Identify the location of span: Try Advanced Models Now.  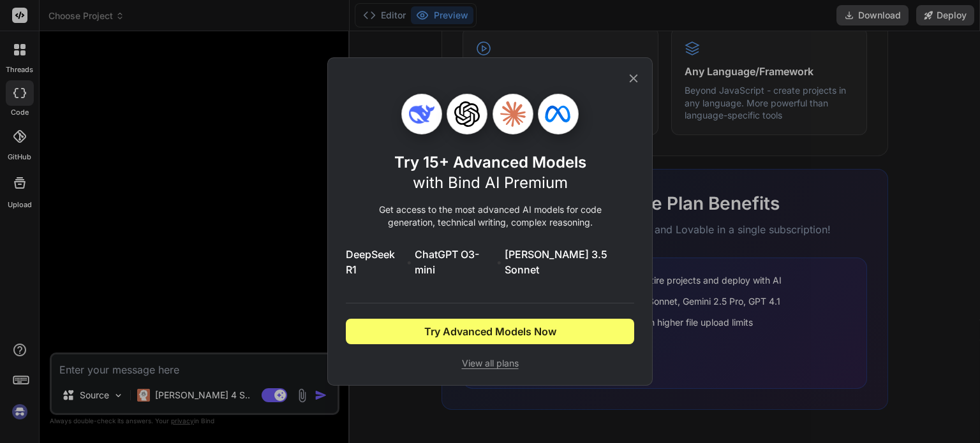
(490, 331).